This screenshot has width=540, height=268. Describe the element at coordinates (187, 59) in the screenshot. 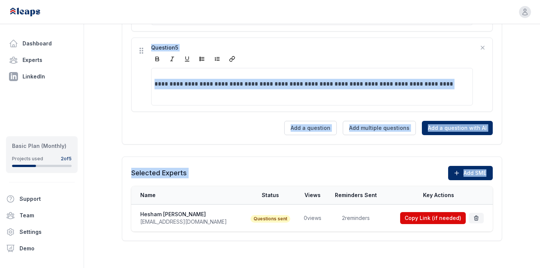

I see `button: Underline (Cmd+U)` at that location.